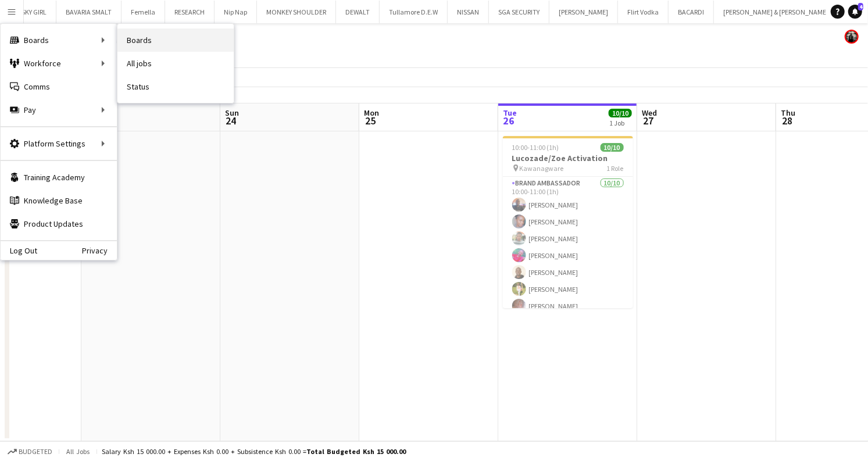  Describe the element at coordinates (59, 64) in the screenshot. I see `div: Workforce` at that location.